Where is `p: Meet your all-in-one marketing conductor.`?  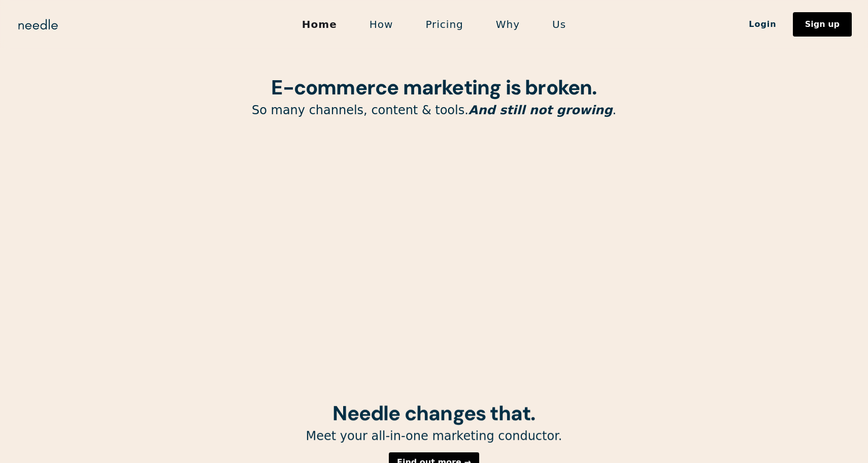 p: Meet your all-in-one marketing conductor. is located at coordinates (434, 436).